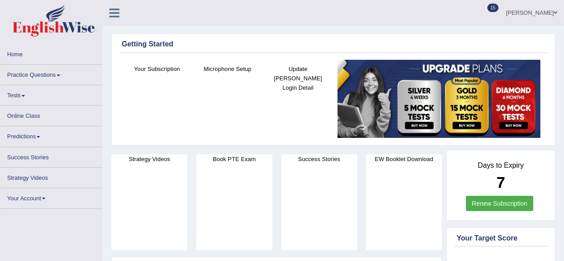  Describe the element at coordinates (51, 73) in the screenshot. I see `a: Practice Questions` at that location.